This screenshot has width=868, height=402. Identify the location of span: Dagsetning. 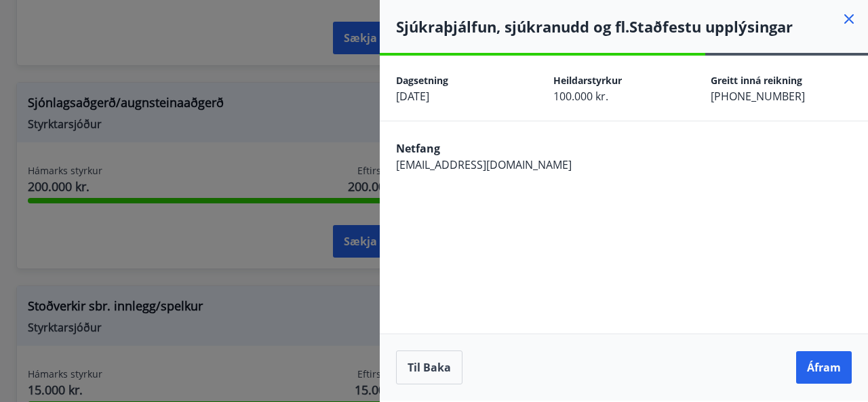
(421, 80).